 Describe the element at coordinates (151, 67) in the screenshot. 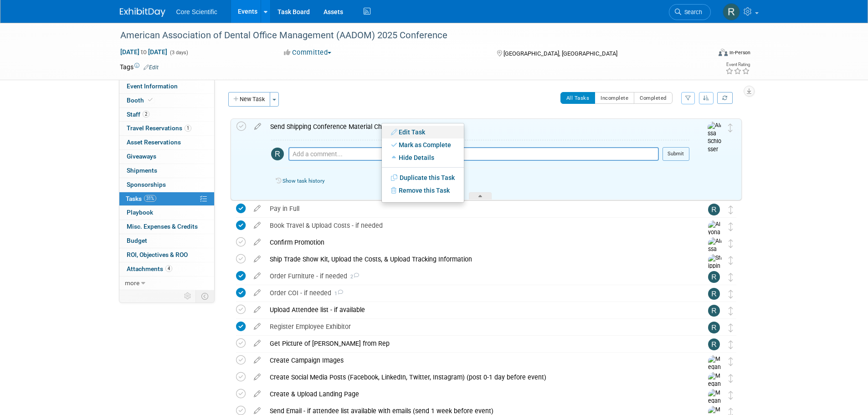

I see `a: Edit` at that location.